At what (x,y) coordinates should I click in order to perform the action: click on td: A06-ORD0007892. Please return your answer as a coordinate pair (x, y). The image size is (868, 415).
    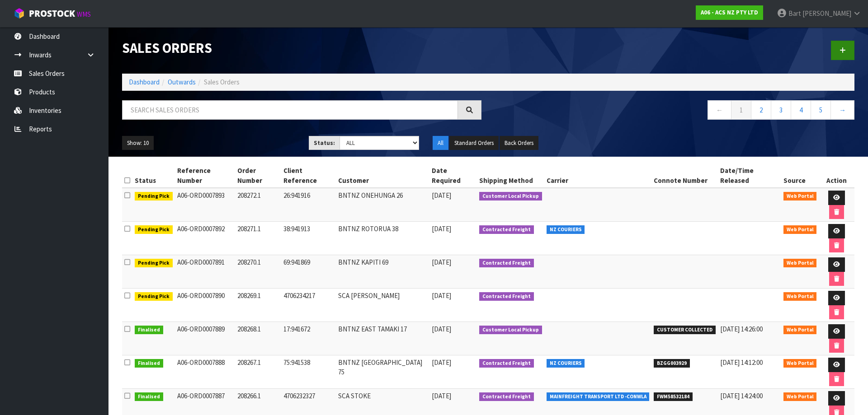
    Looking at the image, I should click on (205, 239).